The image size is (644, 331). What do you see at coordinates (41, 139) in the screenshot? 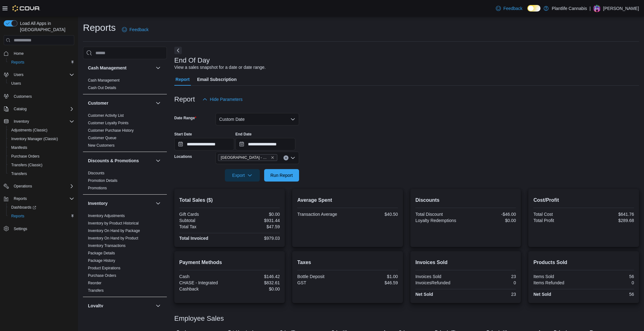
I see `button: Inventory Manager (Classic)` at bounding box center [41, 139].